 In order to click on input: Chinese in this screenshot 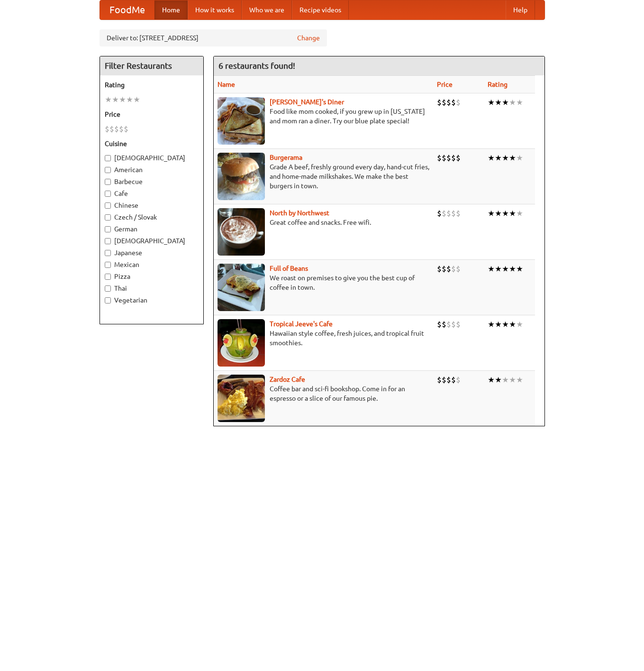, I will do `click(108, 205)`.